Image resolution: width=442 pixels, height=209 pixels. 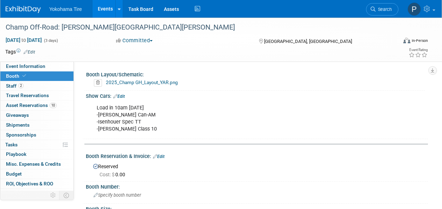 I want to click on a: ROI, Objectives & ROO, so click(x=37, y=184).